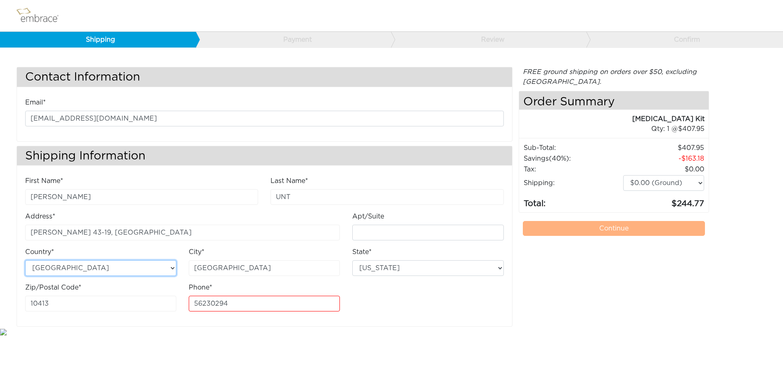  What do you see at coordinates (200, 287) in the screenshot?
I see `label: Phone*` at bounding box center [200, 287].